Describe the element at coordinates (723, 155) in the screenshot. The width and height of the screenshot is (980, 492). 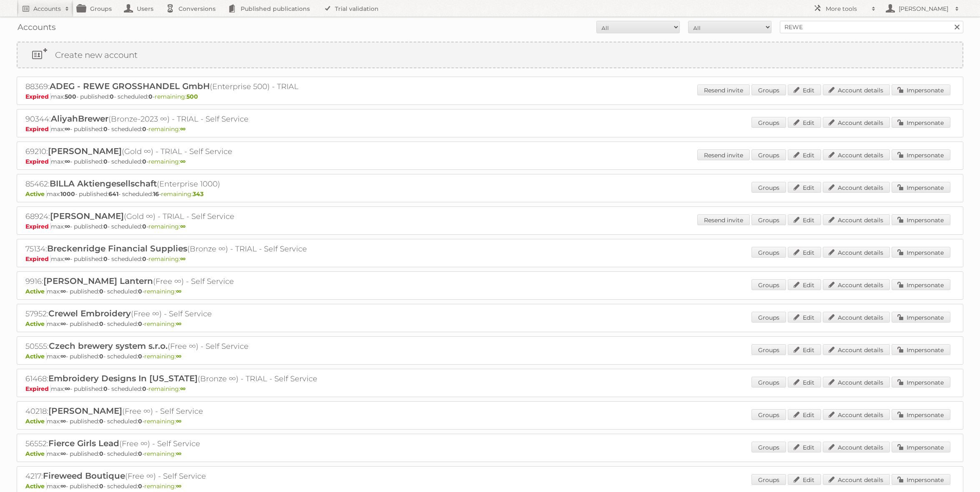
I see `a: Resend invite` at that location.